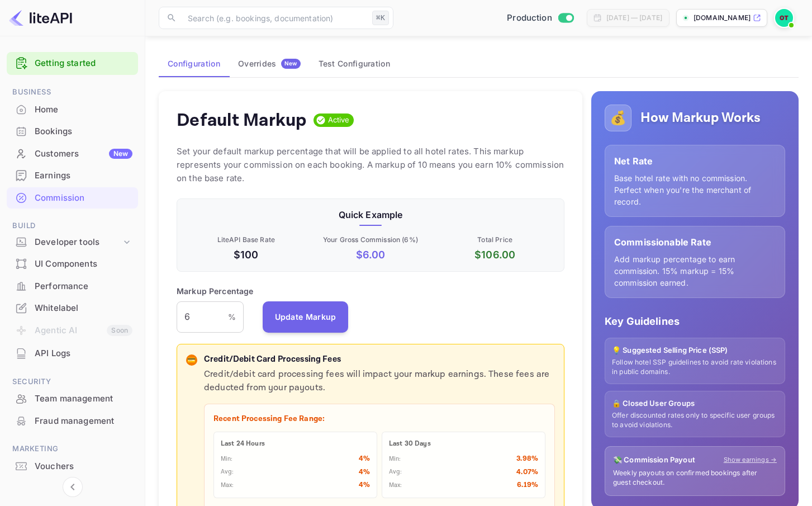 This screenshot has width=812, height=506. Describe the element at coordinates (654, 460) in the screenshot. I see `p: 💸 Commission Payout` at that location.